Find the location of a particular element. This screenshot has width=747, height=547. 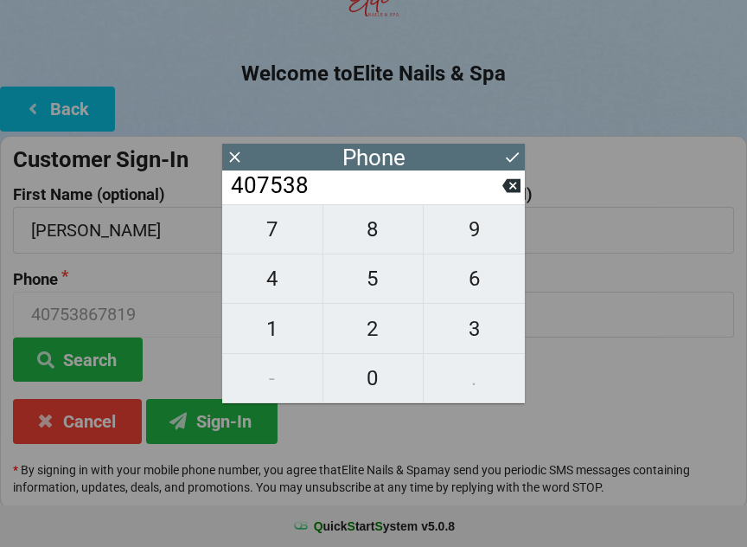

span: 4 is located at coordinates (272, 278).